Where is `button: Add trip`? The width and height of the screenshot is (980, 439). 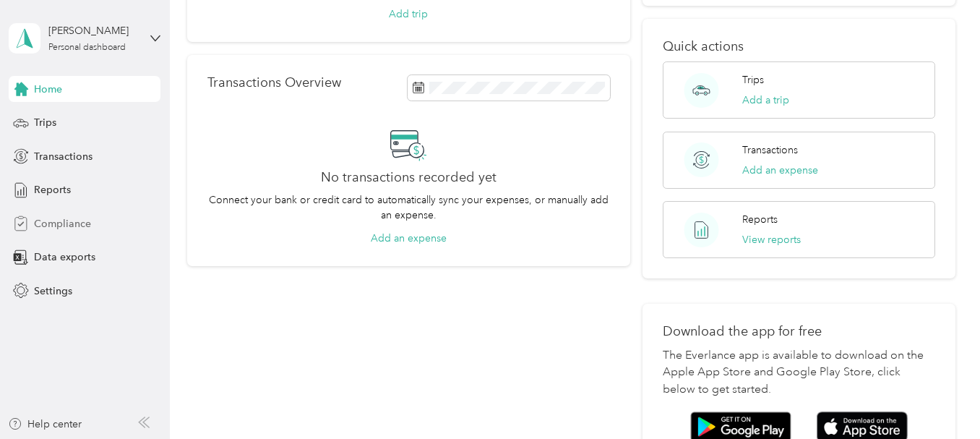
button: Add trip is located at coordinates (408, 14).